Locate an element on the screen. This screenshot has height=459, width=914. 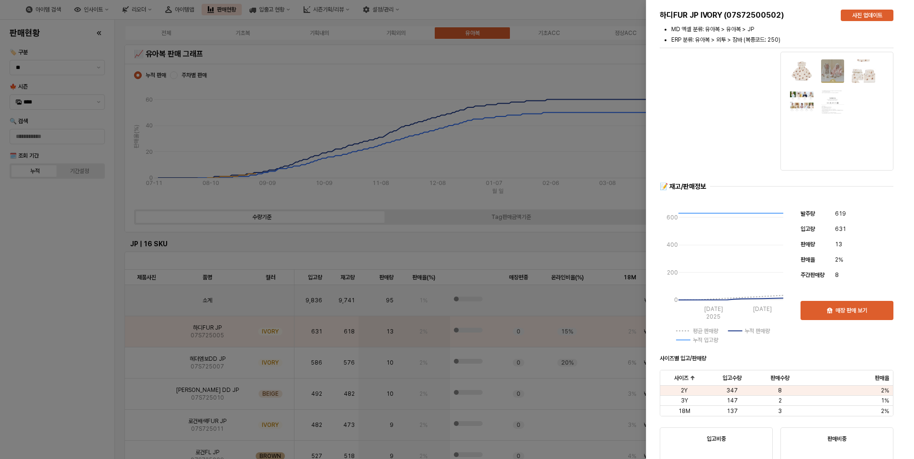
span: 2Y is located at coordinates (685, 390).